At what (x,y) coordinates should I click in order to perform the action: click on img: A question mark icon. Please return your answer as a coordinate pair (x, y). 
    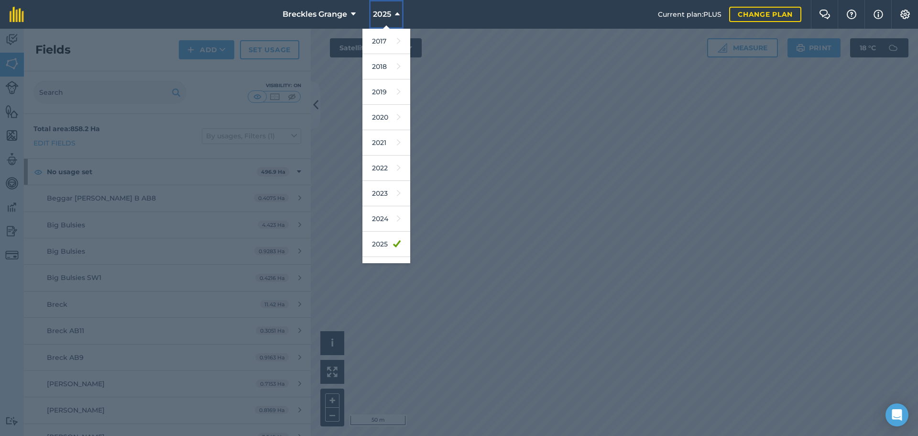
    Looking at the image, I should click on (851, 14).